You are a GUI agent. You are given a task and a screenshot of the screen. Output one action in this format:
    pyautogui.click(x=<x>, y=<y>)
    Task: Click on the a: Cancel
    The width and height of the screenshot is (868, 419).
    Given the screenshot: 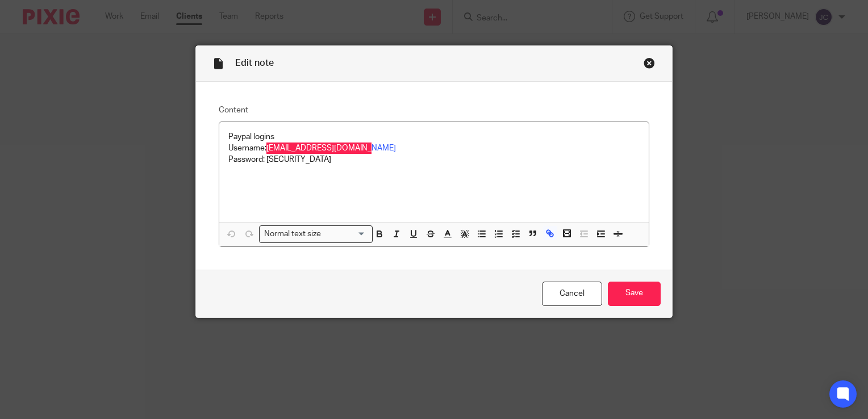 What is the action you would take?
    pyautogui.click(x=572, y=294)
    